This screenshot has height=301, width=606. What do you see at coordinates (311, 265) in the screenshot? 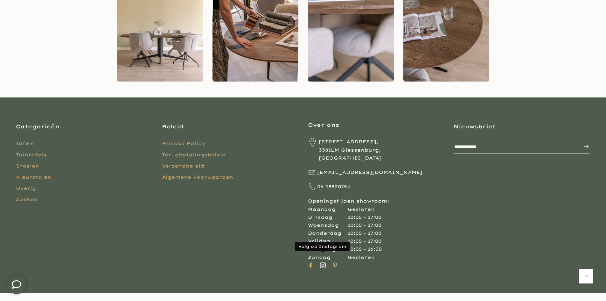
I see `a: Volg op Facebook` at bounding box center [311, 265].